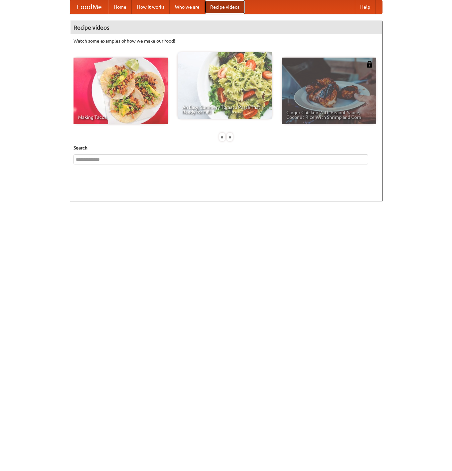  I want to click on span: An Easy, Summery Tomato Pasta That's Ready for Fall, so click(225, 109).